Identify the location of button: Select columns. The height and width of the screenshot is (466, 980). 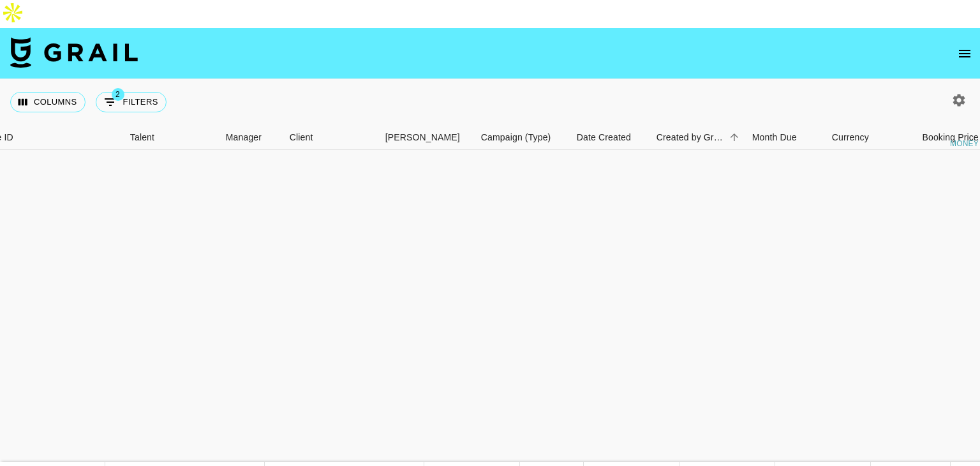
(48, 102).